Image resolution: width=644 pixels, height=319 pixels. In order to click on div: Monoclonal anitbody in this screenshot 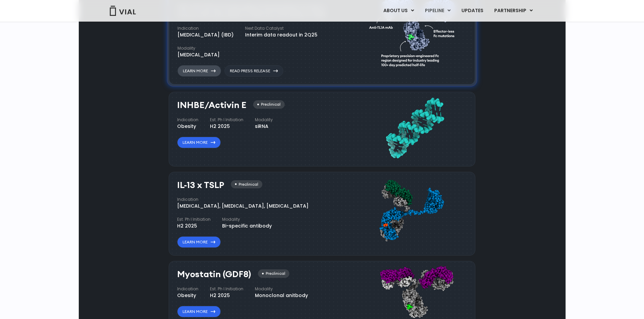, I will do `click(281, 295)`.